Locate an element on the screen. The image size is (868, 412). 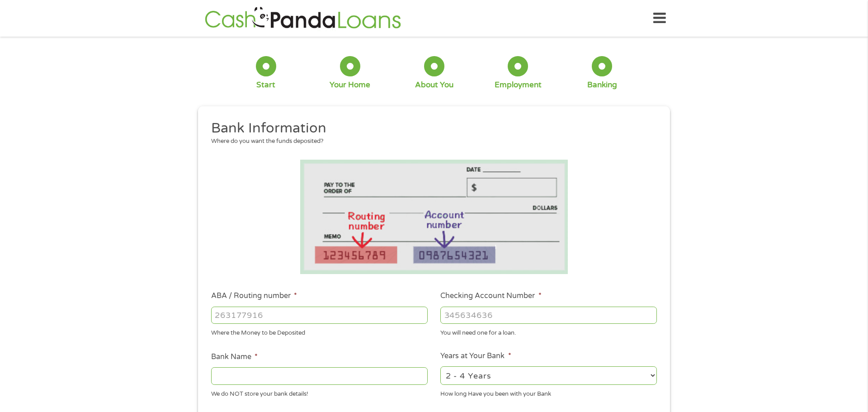
div: Banking is located at coordinates (602, 85).